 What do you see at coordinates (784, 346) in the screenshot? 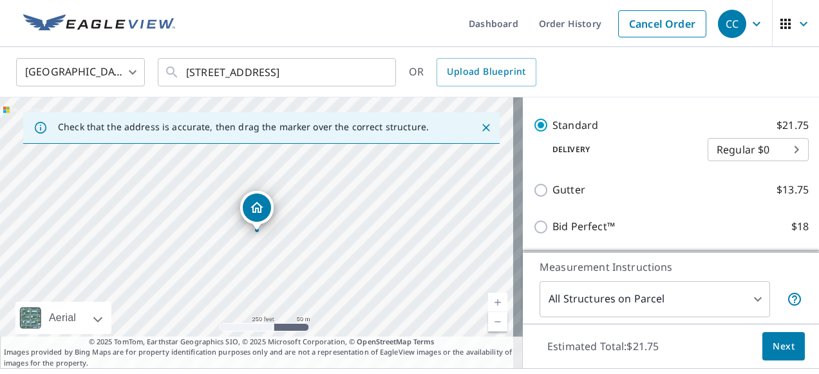
I see `span: Next` at bounding box center [784, 346].